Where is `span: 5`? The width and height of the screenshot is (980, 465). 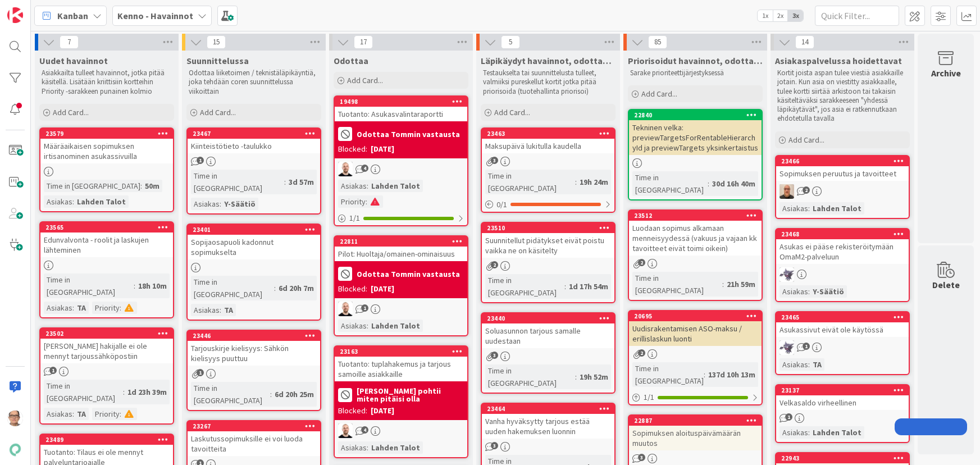
span: 5 is located at coordinates (510, 42).